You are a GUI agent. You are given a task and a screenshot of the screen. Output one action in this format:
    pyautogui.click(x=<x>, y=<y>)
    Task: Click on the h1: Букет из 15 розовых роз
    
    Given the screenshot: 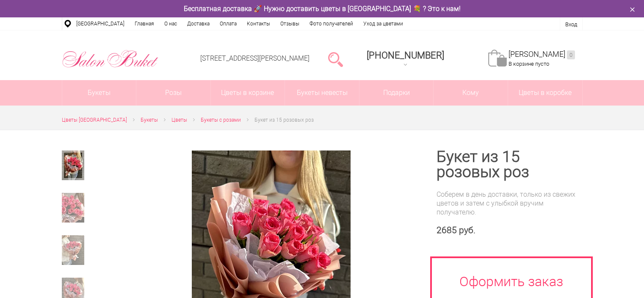 What is the action you would take?
    pyautogui.click(x=509, y=165)
    